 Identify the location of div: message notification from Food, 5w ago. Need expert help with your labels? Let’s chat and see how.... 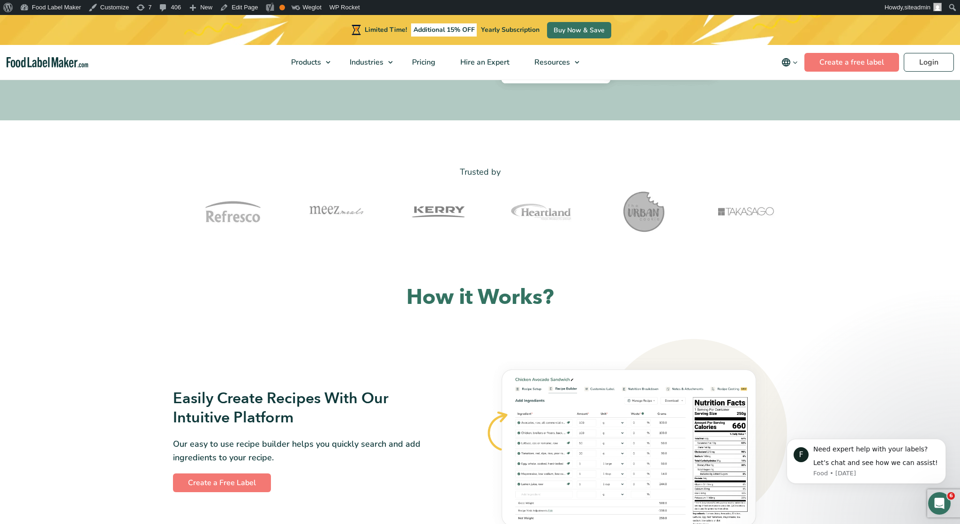
(94, 37).